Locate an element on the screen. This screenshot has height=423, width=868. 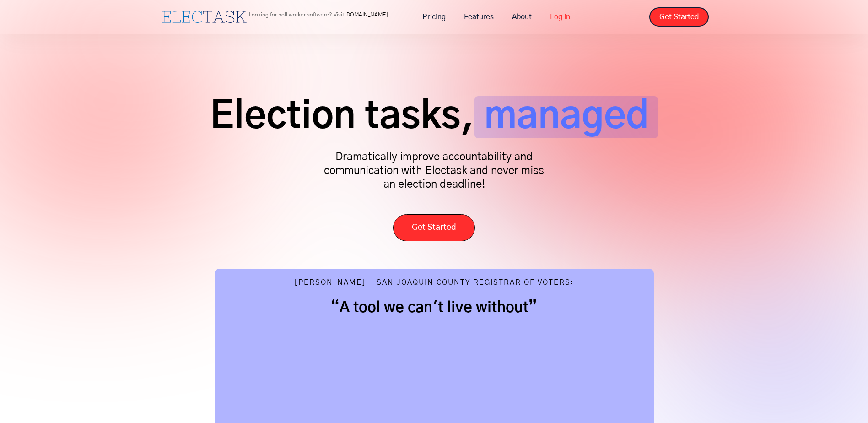
h2: “A tool we can't live without” is located at coordinates (434, 308).